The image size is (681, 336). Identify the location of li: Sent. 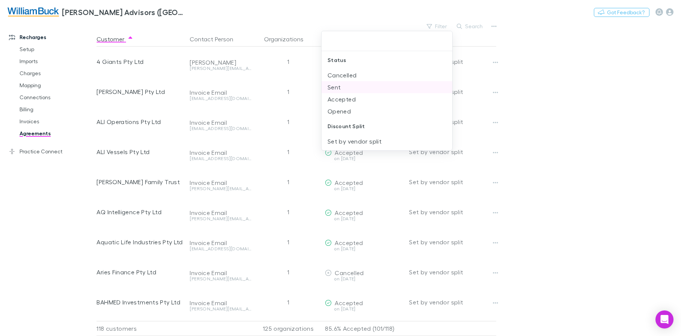
(387, 87).